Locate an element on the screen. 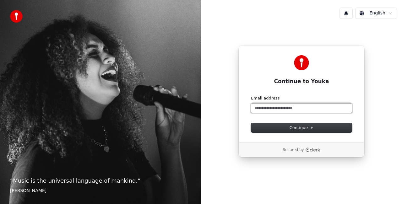 The height and width of the screenshot is (204, 402). h1: Continue to Youka is located at coordinates (302, 82).